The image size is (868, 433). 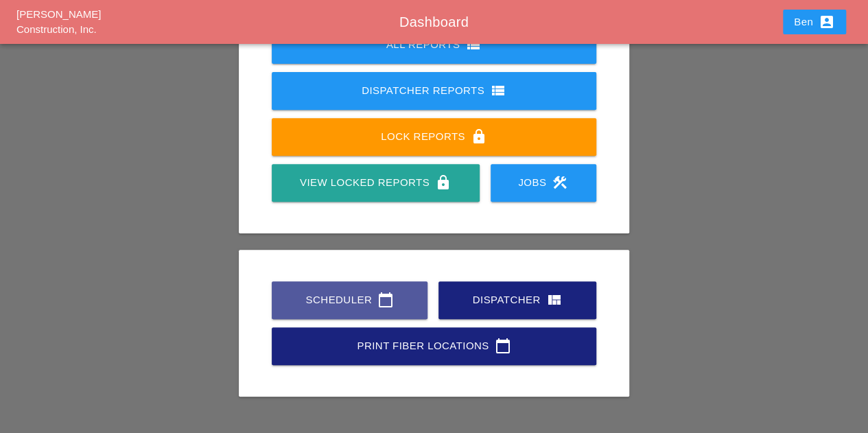 I want to click on div: Dispatcher, so click(x=517, y=300).